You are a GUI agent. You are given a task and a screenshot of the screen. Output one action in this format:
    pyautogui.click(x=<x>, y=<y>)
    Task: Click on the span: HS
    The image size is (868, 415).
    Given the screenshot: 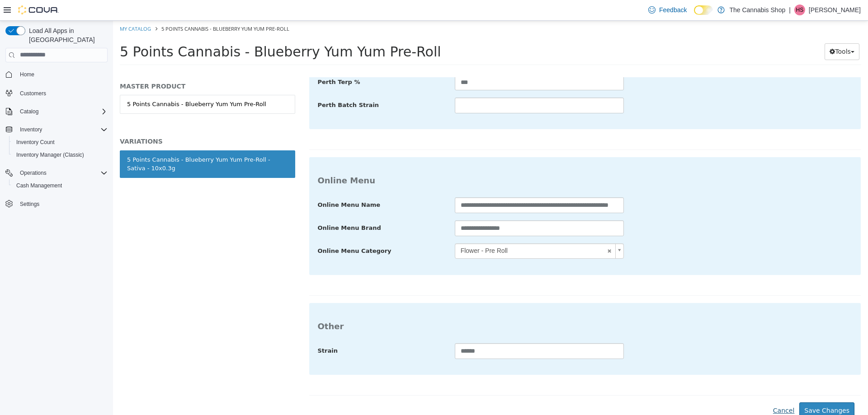 What is the action you would take?
    pyautogui.click(x=800, y=10)
    